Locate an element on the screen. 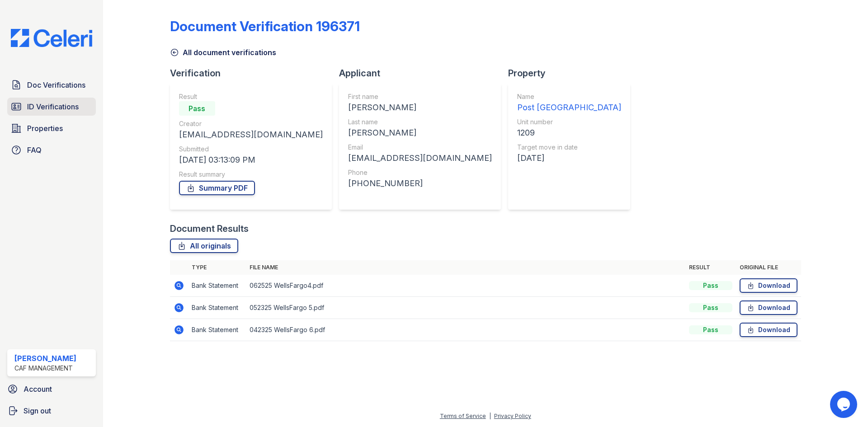  div: Verification is located at coordinates (254, 73).